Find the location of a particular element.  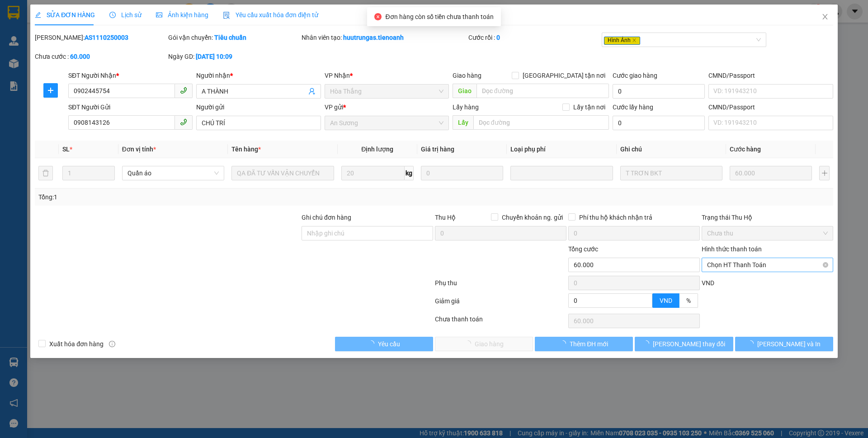

div: Tổng: 1 is located at coordinates (187, 197).